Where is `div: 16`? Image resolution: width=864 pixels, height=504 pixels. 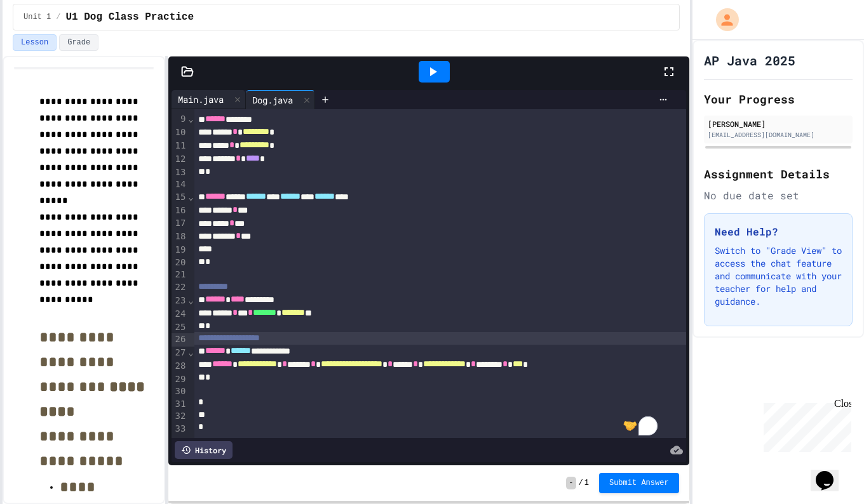 div: 16 is located at coordinates (179, 211).